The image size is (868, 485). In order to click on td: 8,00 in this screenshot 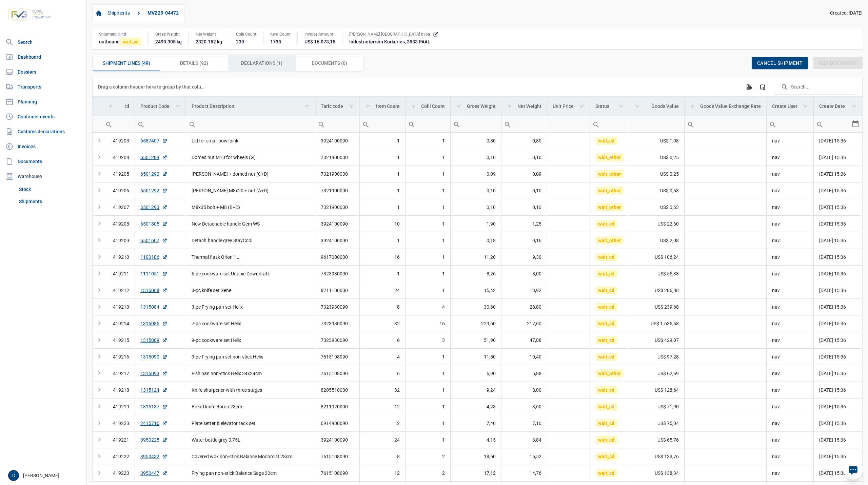, I will do `click(524, 273)`.